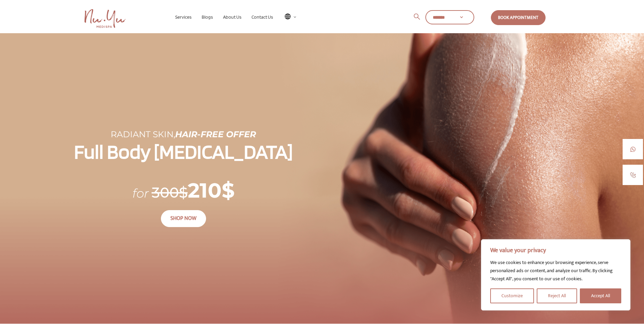 This screenshot has height=324, width=644. I want to click on img: call-1.jpg, so click(632, 175).